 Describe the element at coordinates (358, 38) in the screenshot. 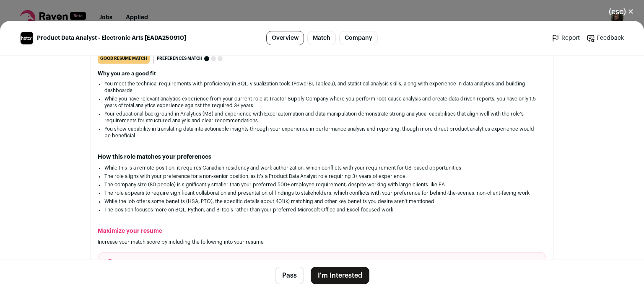

I see `a: Company` at that location.